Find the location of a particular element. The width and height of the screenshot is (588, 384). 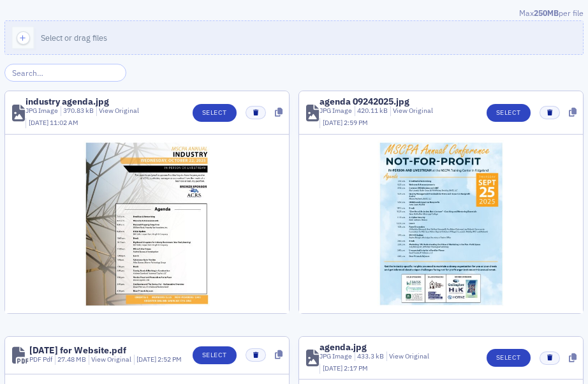

div: agenda 09242025.jpg is located at coordinates (364, 101).